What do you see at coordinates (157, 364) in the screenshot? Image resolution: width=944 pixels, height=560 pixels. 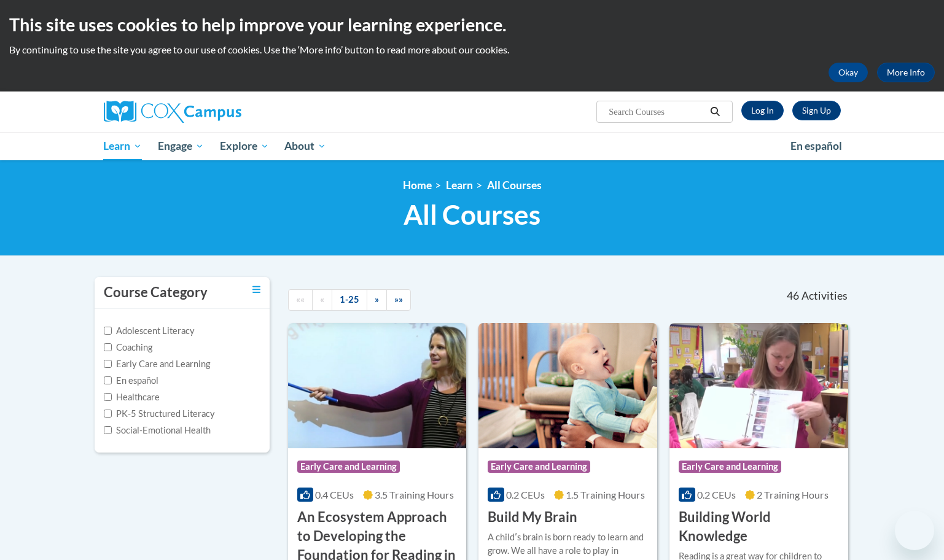 I see `label: Early Care and Learning` at bounding box center [157, 364].